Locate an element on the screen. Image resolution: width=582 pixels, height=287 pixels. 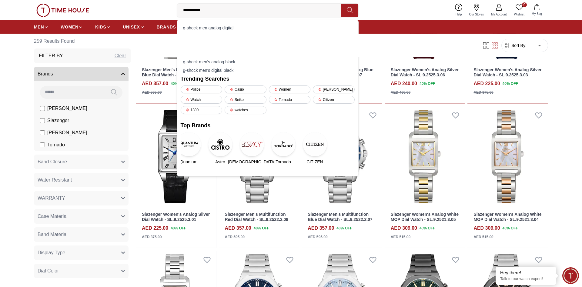
a: KIDS is located at coordinates (103, 27).